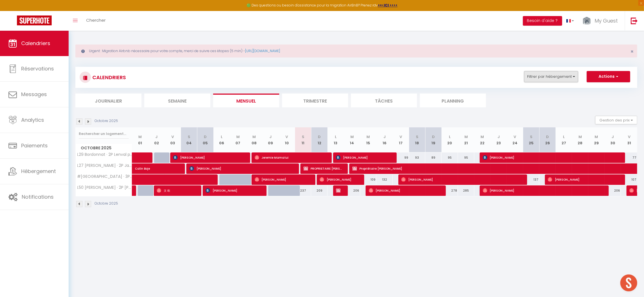 The height and width of the screenshot is (297, 644). What do you see at coordinates (608, 76) in the screenshot?
I see `button: Actions` at bounding box center [608, 76].